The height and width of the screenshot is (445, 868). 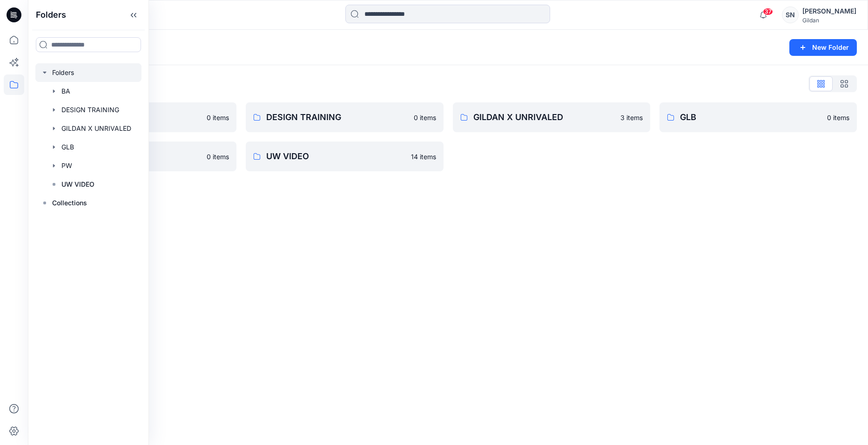 I want to click on a: GLB0 items, so click(x=759, y=117).